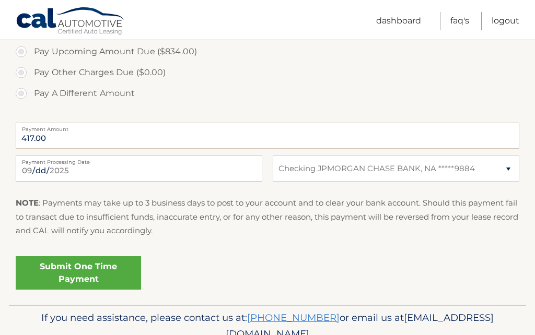 The height and width of the screenshot is (335, 535). Describe the element at coordinates (399, 21) in the screenshot. I see `a: Dashboard` at that location.